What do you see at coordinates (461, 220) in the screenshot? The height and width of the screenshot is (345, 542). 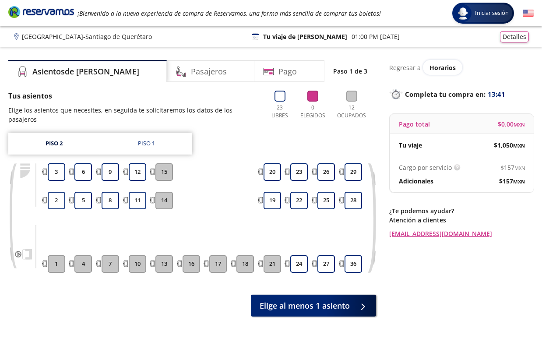 I see `p: Atención a clientes` at bounding box center [461, 220].